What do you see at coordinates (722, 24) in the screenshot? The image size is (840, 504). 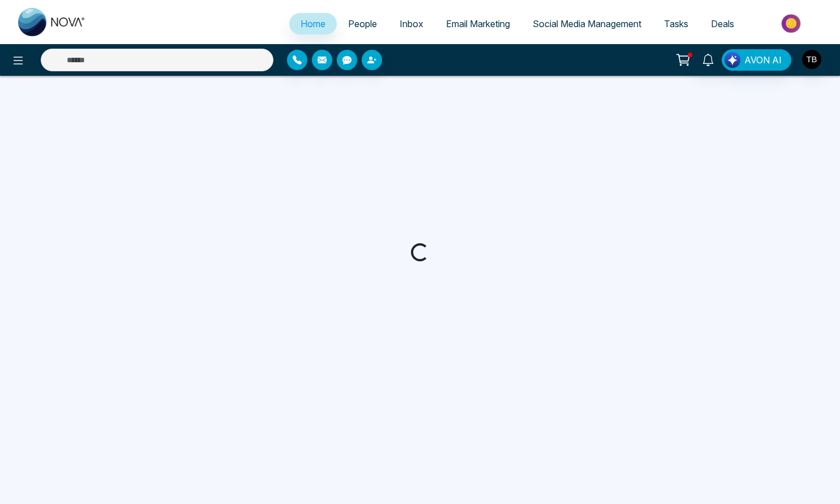 I see `a: Deals` at bounding box center [722, 24].